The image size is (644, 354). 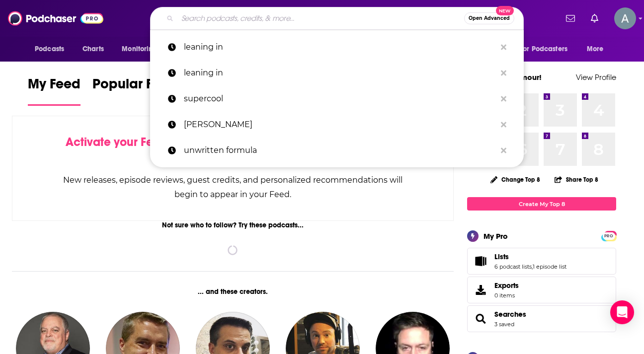 What do you see at coordinates (233, 149) in the screenshot?
I see `div: by following Podcasts, Creators, Lists, and other Users!` at bounding box center [233, 149].